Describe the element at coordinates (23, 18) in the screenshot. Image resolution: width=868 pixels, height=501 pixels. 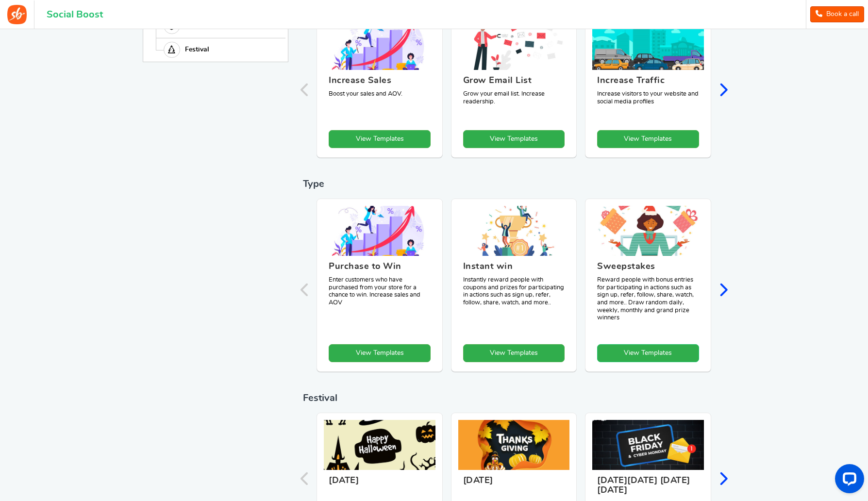
I see `button: Open LiveChat chat widget` at that location.